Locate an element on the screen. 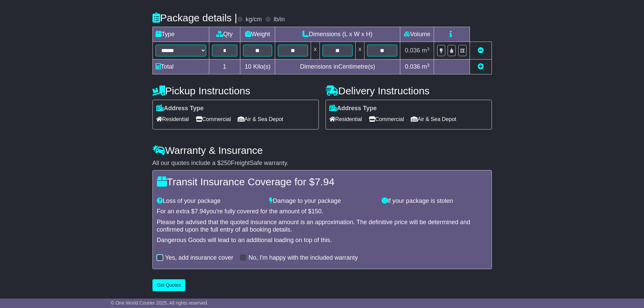 Image resolution: width=644 pixels, height=308 pixels. td: Weight is located at coordinates (257, 34).